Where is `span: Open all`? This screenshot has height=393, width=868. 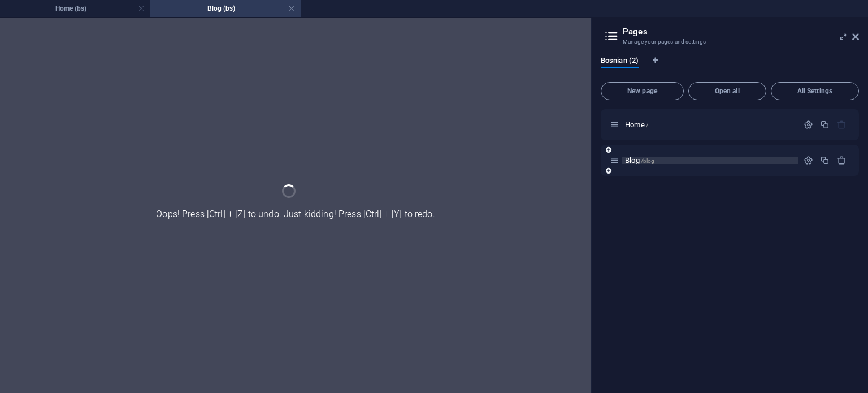
span: Open all is located at coordinates (727, 91).